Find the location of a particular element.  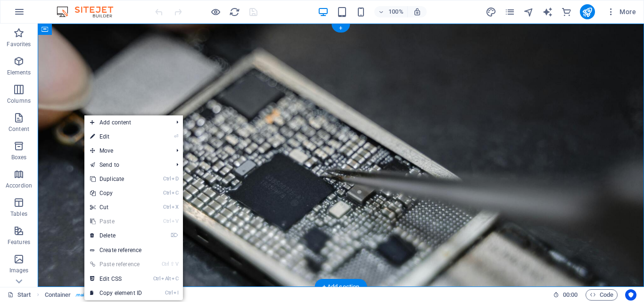

i: Alt is located at coordinates (166, 278).